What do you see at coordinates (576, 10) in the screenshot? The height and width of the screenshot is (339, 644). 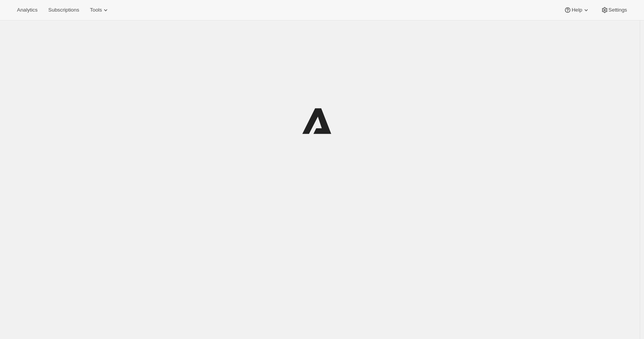 I see `span: Help` at bounding box center [576, 10].